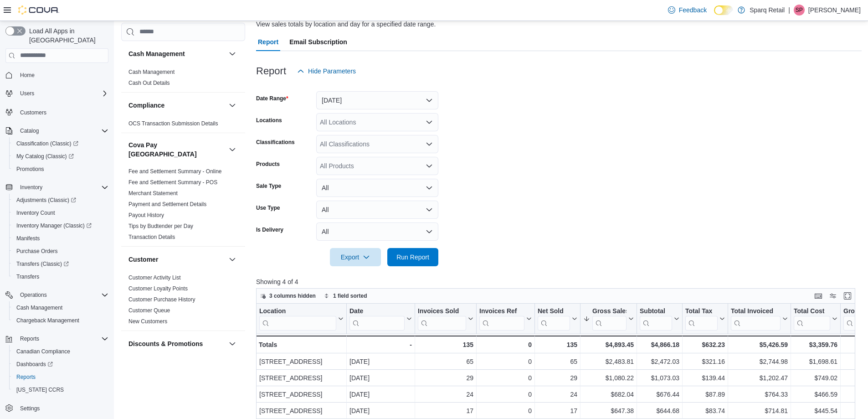  I want to click on span: Transfers (Classic), so click(43, 264).